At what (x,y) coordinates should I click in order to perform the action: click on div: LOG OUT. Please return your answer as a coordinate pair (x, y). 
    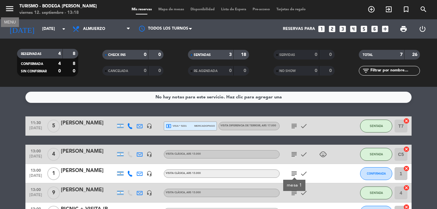
    Looking at the image, I should click on (423, 29).